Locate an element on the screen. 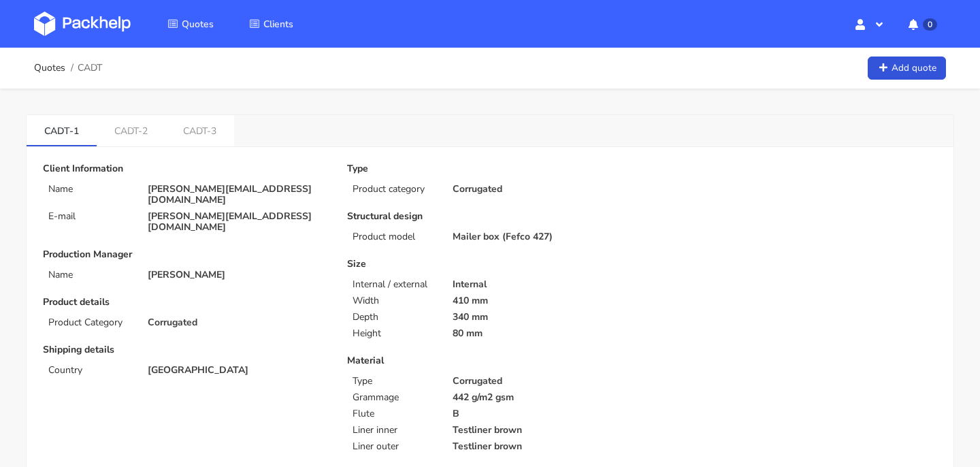  p: Structural design is located at coordinates (489, 216).